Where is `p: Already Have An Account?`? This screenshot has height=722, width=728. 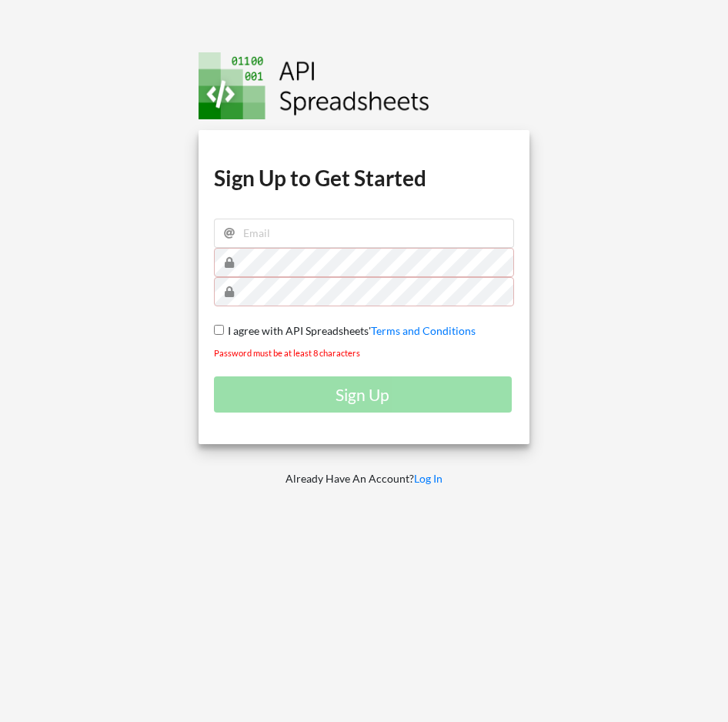
p: Already Have An Account? is located at coordinates (364, 479).